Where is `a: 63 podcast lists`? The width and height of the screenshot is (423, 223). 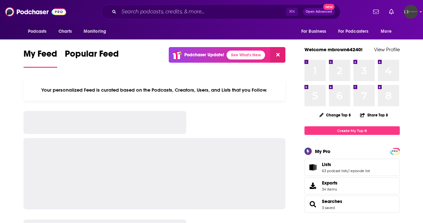 a: 63 podcast lists is located at coordinates (335, 171).